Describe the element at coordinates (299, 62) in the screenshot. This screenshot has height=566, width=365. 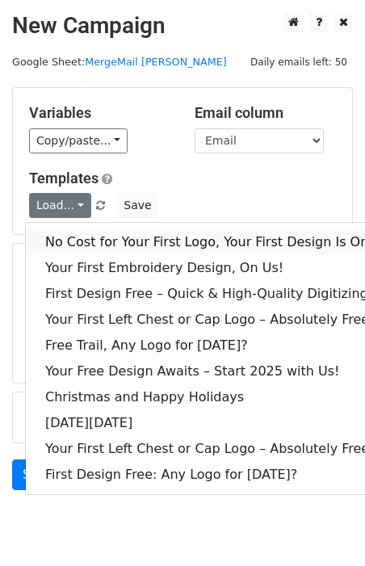
I see `span: Daily emails left: 50` at that location.